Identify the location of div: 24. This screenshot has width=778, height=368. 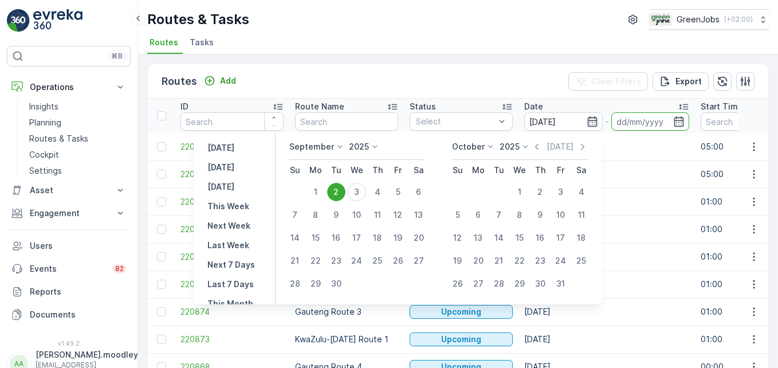
(561, 261).